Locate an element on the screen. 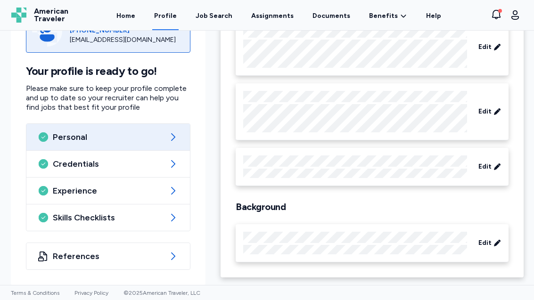 The image size is (534, 300). h1: Your profile is ready to go! is located at coordinates (108, 71).